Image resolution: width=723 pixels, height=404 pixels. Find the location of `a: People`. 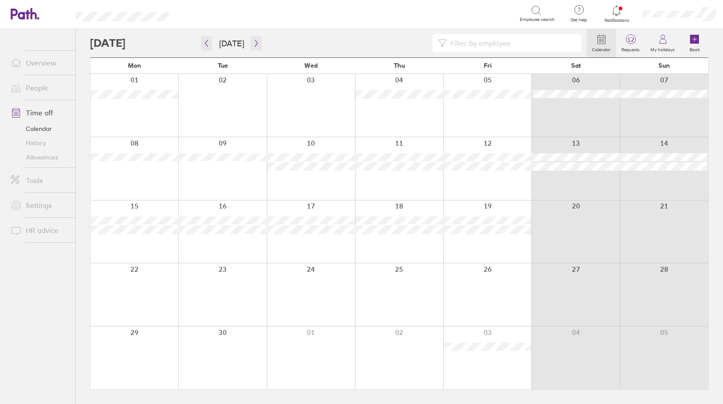

a: People is located at coordinates (39, 88).